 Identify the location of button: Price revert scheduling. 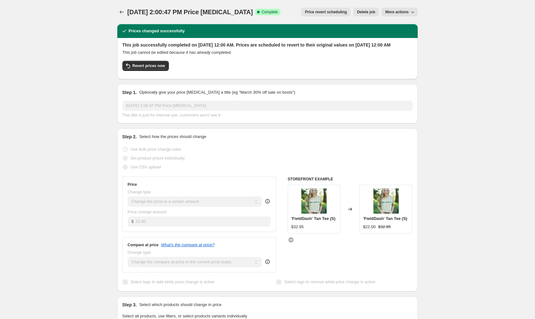
(326, 12).